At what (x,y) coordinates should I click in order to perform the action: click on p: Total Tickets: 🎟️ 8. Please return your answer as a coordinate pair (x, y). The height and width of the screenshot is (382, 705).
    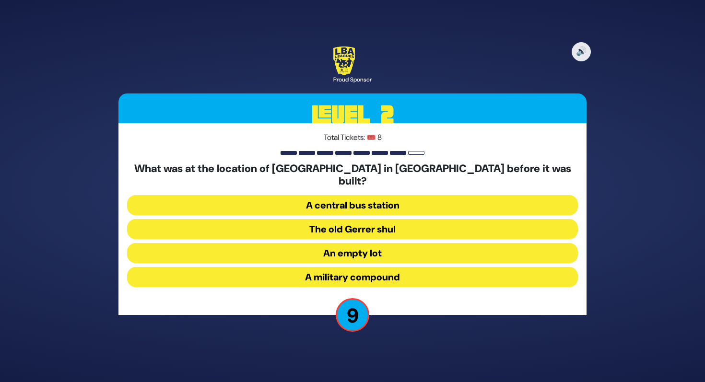
    Looking at the image, I should click on (353, 138).